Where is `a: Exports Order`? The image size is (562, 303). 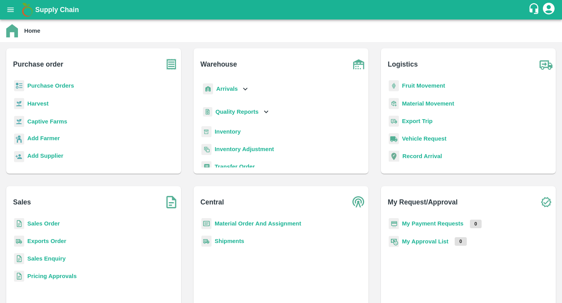
a: Exports Order is located at coordinates (47, 241).